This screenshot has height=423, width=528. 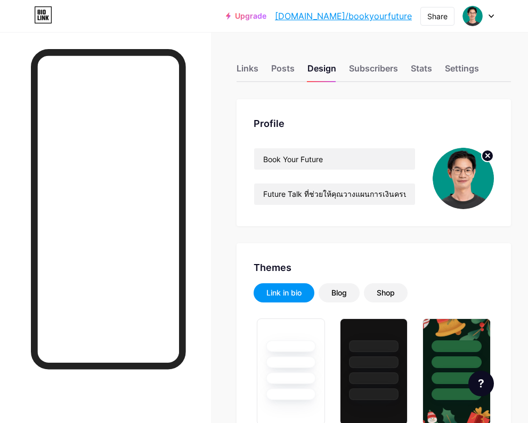 What do you see at coordinates (421, 71) in the screenshot?
I see `div: Stats` at bounding box center [421, 71].